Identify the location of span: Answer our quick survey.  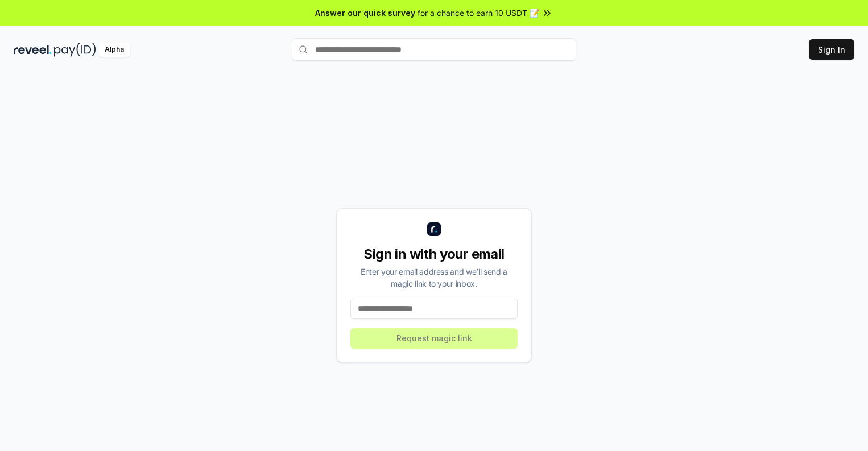
(365, 13).